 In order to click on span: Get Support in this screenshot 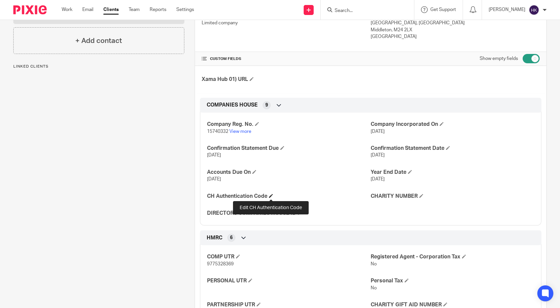, I will do `click(443, 10)`.